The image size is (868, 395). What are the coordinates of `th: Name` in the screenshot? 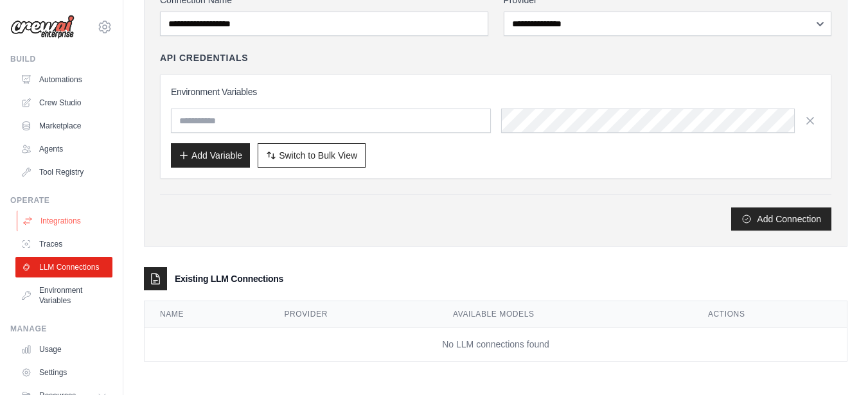 It's located at (206, 314).